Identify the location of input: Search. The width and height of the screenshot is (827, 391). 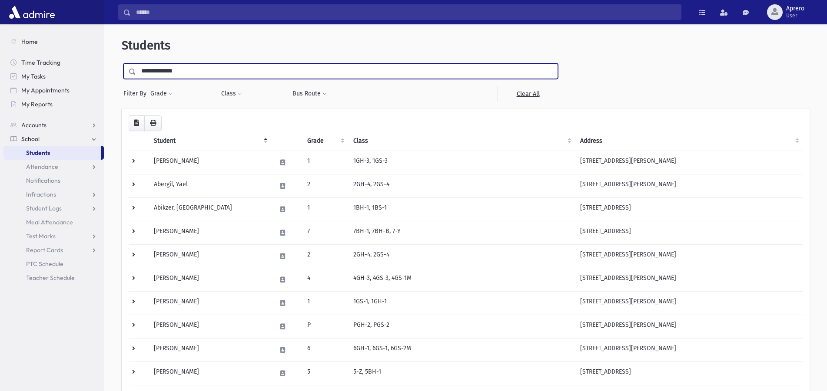
(406, 12).